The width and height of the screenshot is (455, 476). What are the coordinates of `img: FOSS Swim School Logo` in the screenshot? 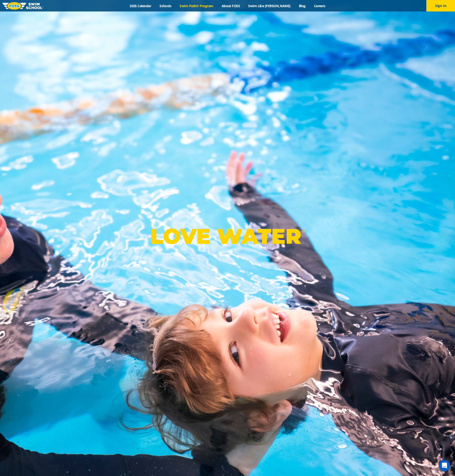 It's located at (23, 6).